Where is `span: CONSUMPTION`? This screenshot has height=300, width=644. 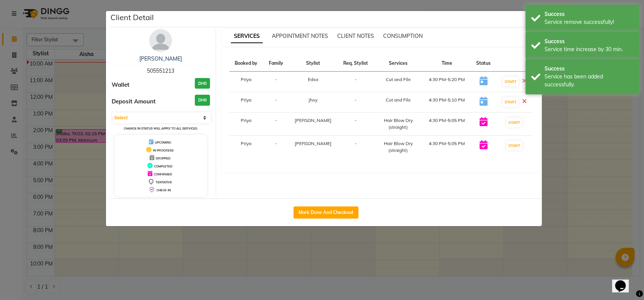
span: CONSUMPTION is located at coordinates (402, 36).